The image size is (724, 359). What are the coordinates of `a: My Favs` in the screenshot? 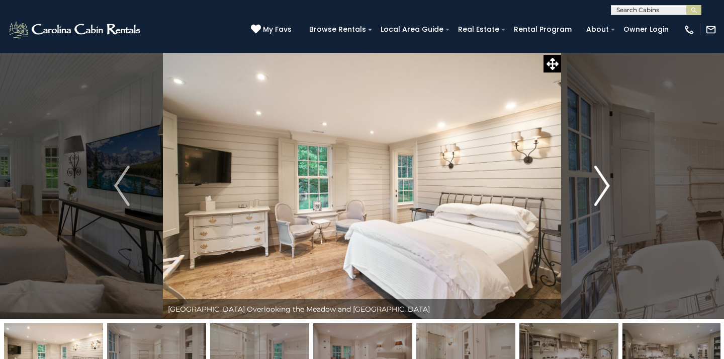 It's located at (273, 30).